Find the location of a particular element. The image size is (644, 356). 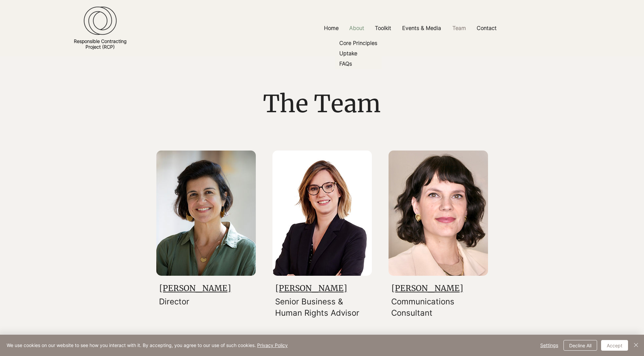

a: Privacy Policy is located at coordinates (272, 345).